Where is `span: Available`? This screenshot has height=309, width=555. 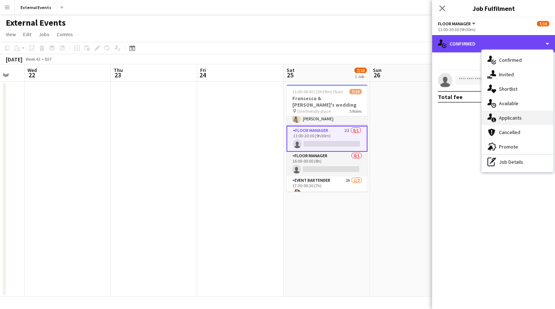 span: Available is located at coordinates (509, 103).